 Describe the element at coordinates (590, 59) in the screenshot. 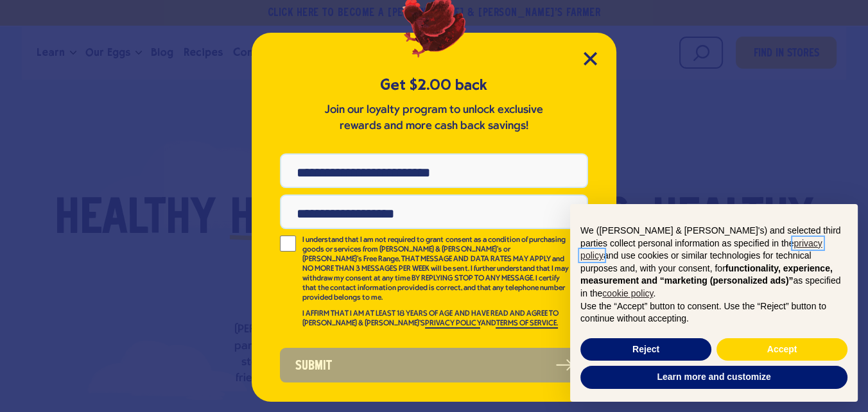

I see `button: Close Modal` at that location.